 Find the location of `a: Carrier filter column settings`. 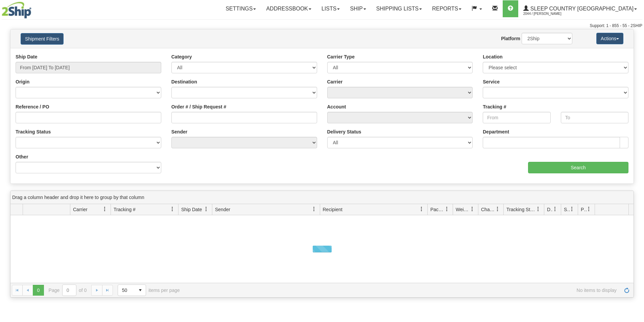

a: Carrier filter column settings is located at coordinates (105, 209).